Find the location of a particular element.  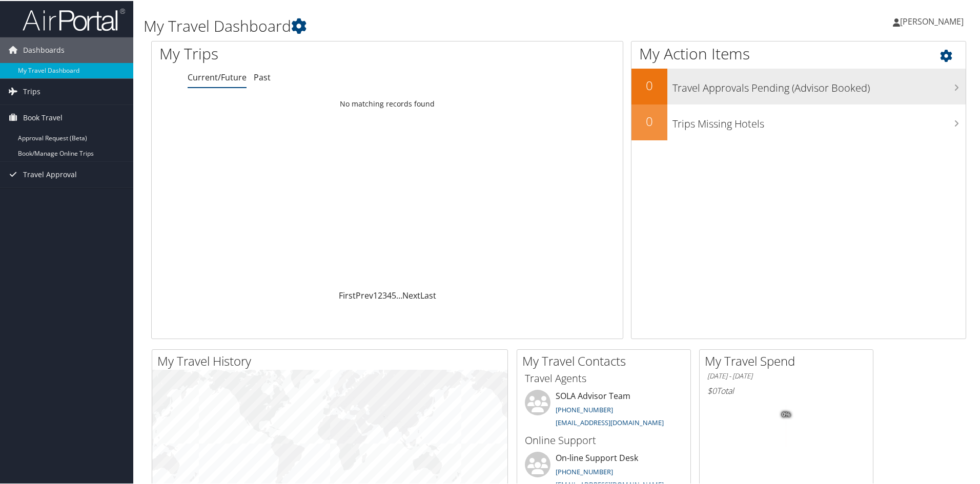

a: Past is located at coordinates (262, 76).